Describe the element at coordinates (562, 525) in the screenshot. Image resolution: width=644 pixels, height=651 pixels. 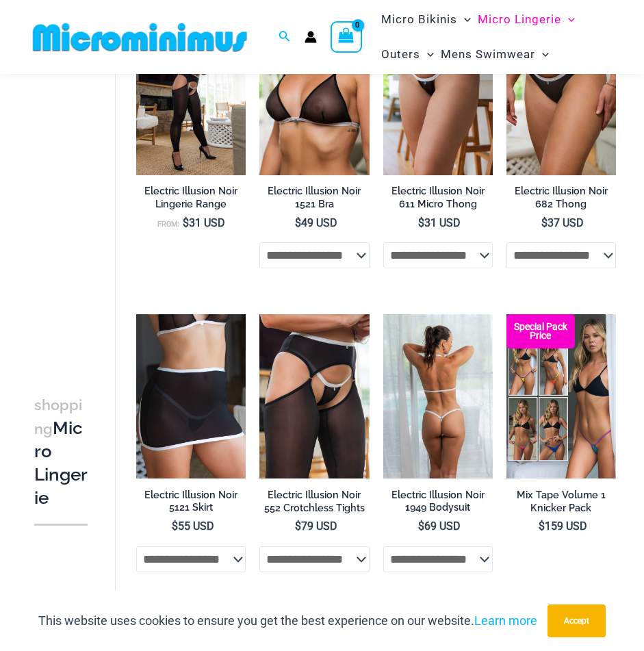
I see `bdi: 159 USD` at that location.